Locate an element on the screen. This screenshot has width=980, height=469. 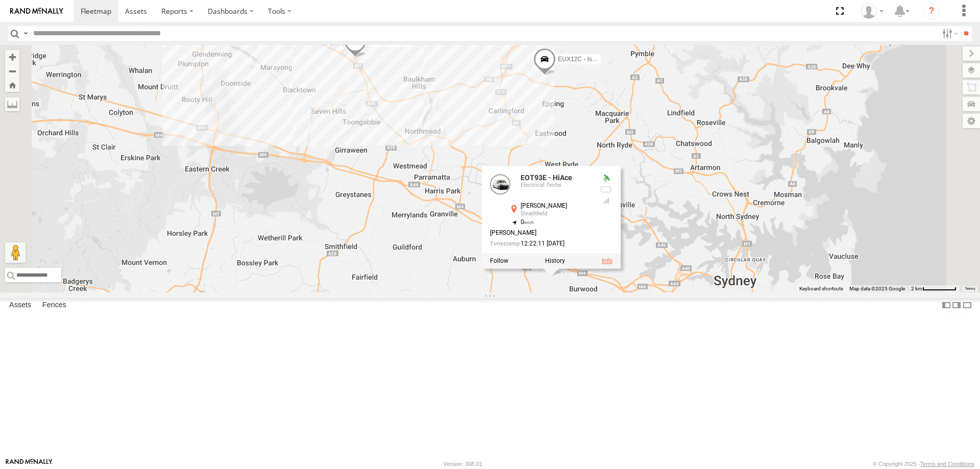
a: EOT93E - HiAce is located at coordinates (546, 178).